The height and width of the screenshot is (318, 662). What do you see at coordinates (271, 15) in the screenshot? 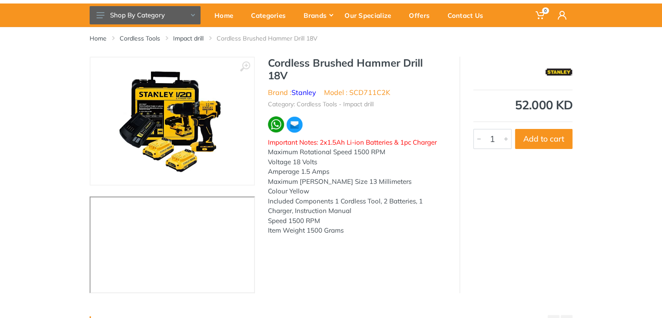
I see `div: Categories` at bounding box center [271, 15].